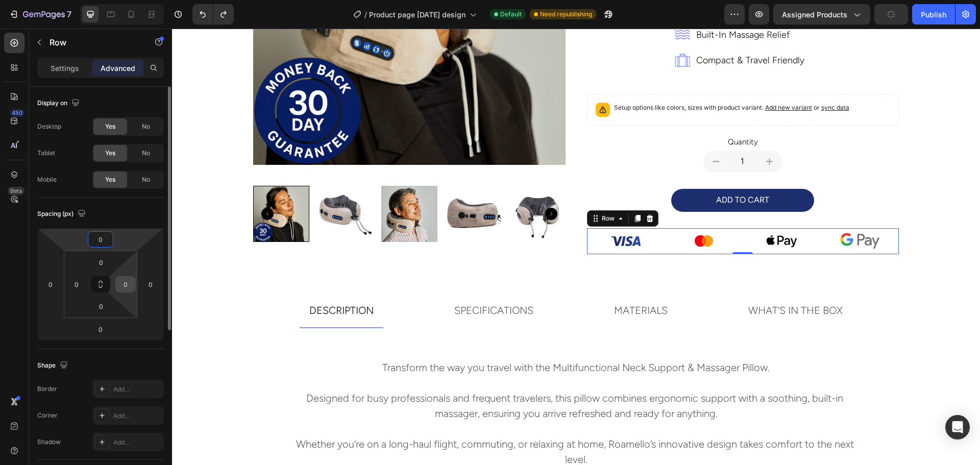 The height and width of the screenshot is (465, 980). Describe the element at coordinates (49, 127) in the screenshot. I see `div: Desktop` at that location.